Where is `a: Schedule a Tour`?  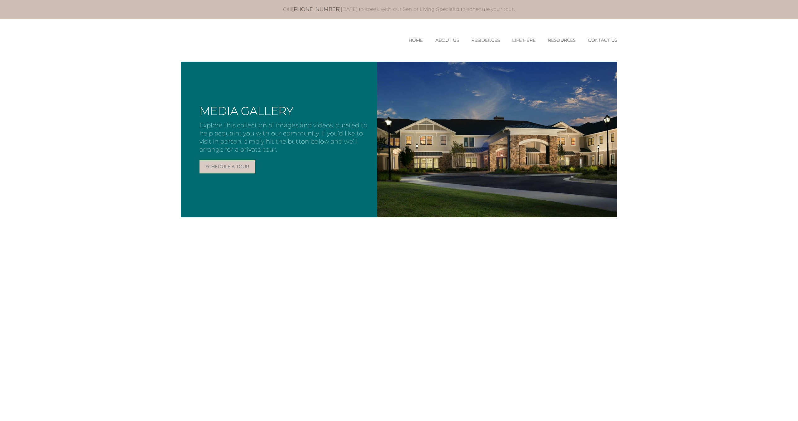 a: Schedule a Tour is located at coordinates (227, 167).